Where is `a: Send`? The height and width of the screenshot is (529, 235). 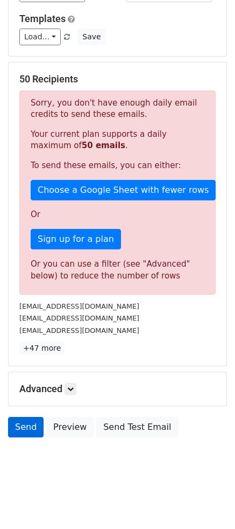 a: Send is located at coordinates (26, 427).